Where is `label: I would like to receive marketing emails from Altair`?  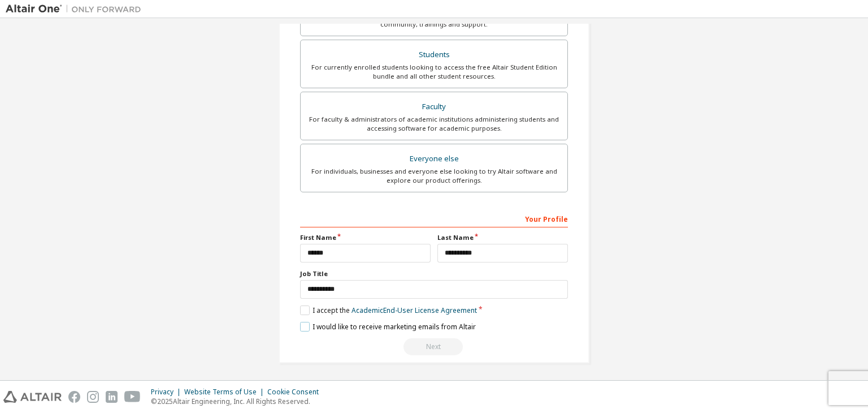 label: I would like to receive marketing emails from Altair is located at coordinates (388, 326).